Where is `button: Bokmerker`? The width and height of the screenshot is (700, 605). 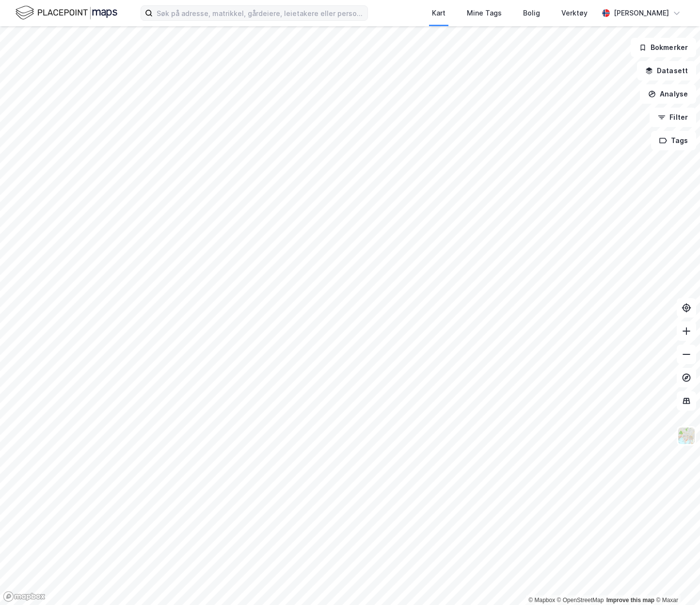
button: Bokmerker is located at coordinates (663, 47).